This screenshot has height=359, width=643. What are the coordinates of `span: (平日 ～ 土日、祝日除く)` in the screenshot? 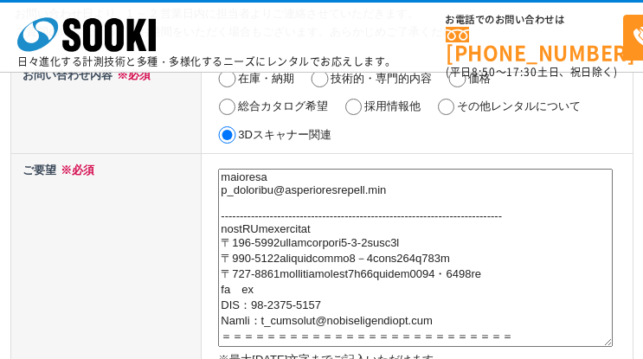 It's located at (531, 72).